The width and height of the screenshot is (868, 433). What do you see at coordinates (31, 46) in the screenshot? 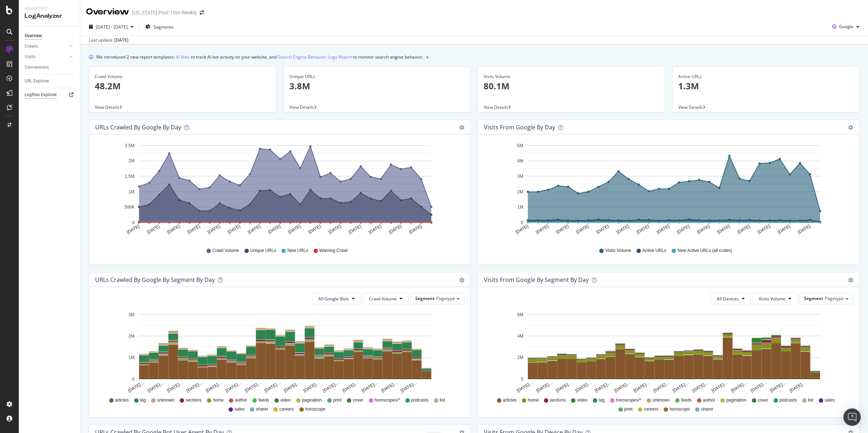
I see `div: Crawls` at bounding box center [31, 46].